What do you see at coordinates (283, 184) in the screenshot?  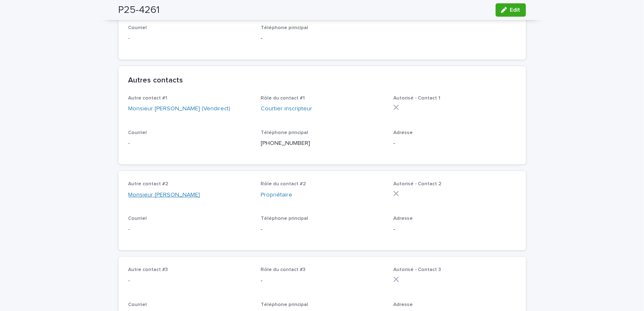 I see `span: Rôle du contact #2` at bounding box center [283, 184].